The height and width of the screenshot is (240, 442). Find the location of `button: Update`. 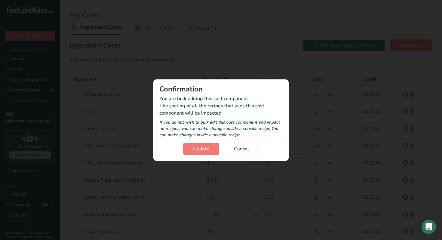

button: Update is located at coordinates (201, 149).